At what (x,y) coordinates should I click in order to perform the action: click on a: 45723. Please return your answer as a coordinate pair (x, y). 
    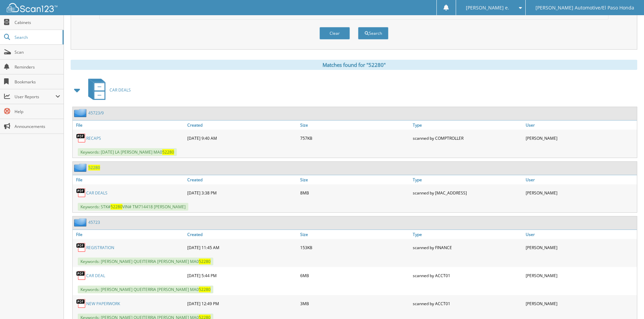
    Looking at the image, I should click on (94, 222).